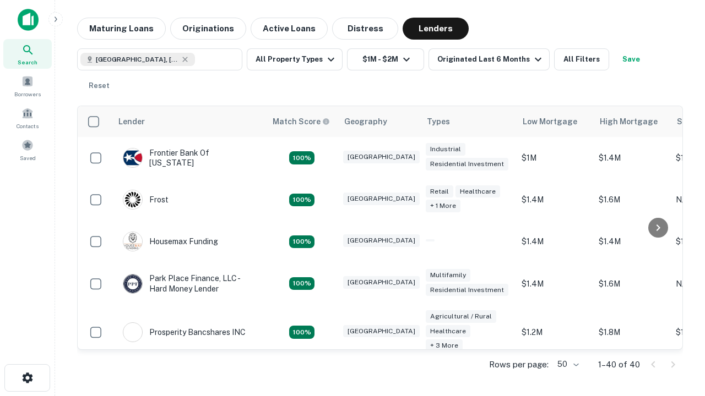  Describe the element at coordinates (385, 59) in the screenshot. I see `button: $1M - $2M` at that location.